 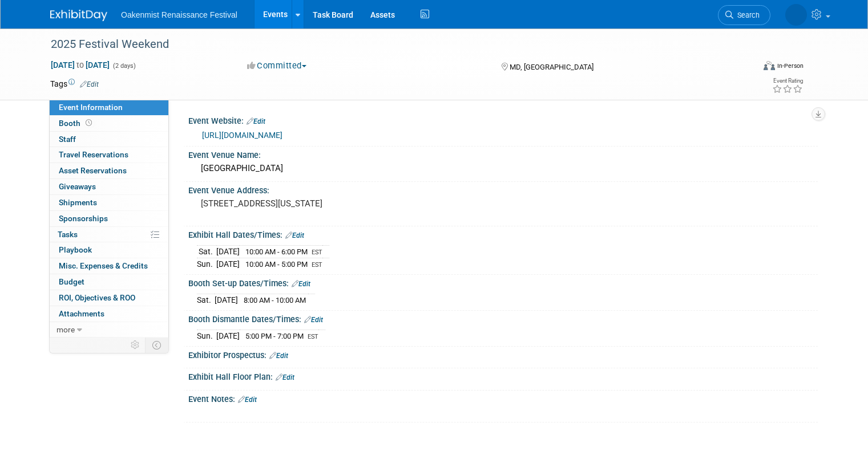 I want to click on img: Format-Inperson.png, so click(x=769, y=66).